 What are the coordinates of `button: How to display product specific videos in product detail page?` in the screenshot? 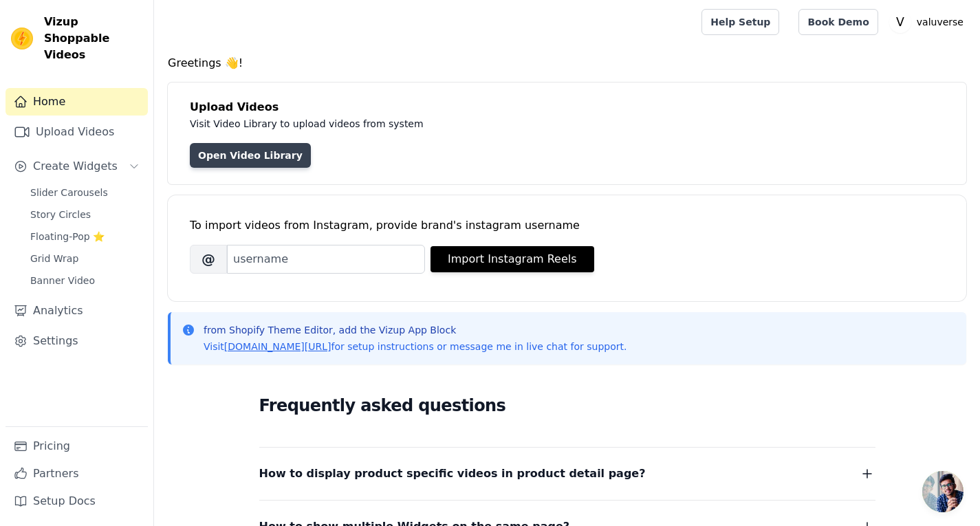 It's located at (567, 474).